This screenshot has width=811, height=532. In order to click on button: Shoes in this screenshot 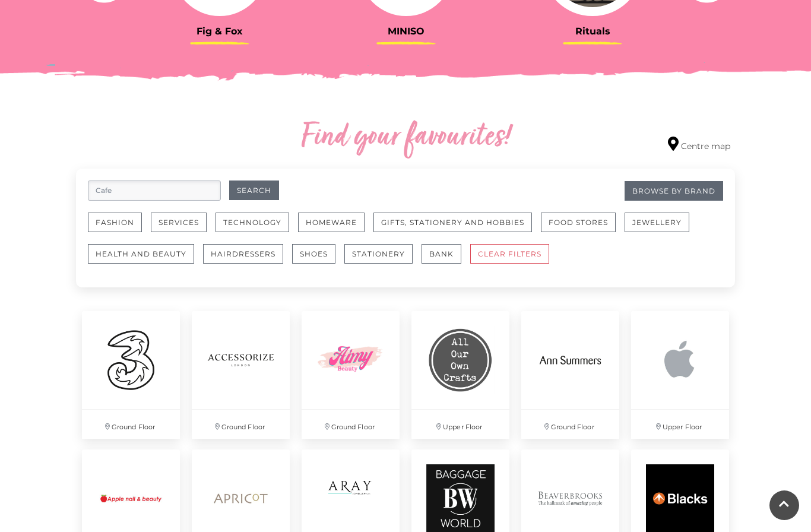, I will do `click(313, 254)`.